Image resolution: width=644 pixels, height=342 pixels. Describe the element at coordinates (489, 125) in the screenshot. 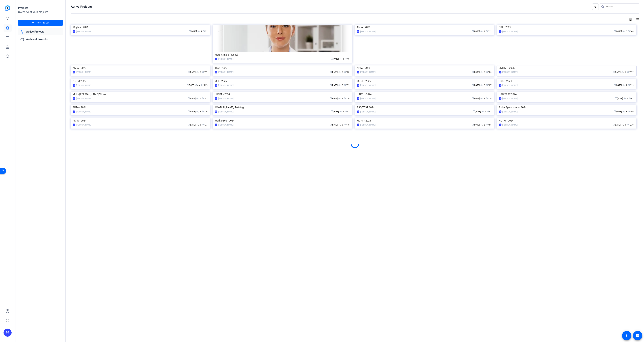

I see `span: / 86` at that location.